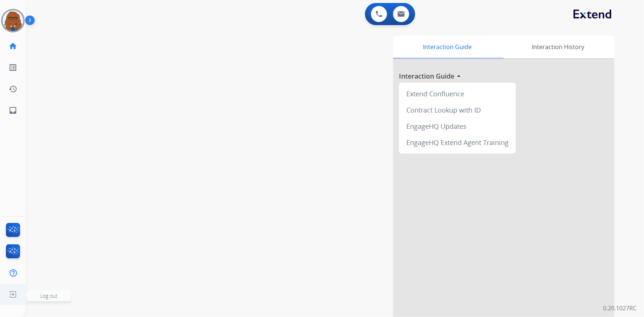 The height and width of the screenshot is (317, 644). Describe the element at coordinates (13, 46) in the screenshot. I see `mat-icon: home` at that location.